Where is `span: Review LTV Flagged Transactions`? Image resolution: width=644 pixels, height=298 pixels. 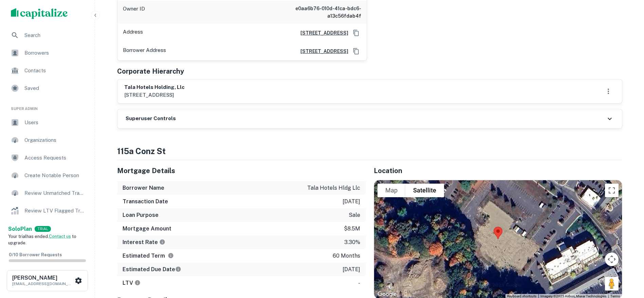
span: Review LTV Flagged Transactions is located at coordinates (54, 211).